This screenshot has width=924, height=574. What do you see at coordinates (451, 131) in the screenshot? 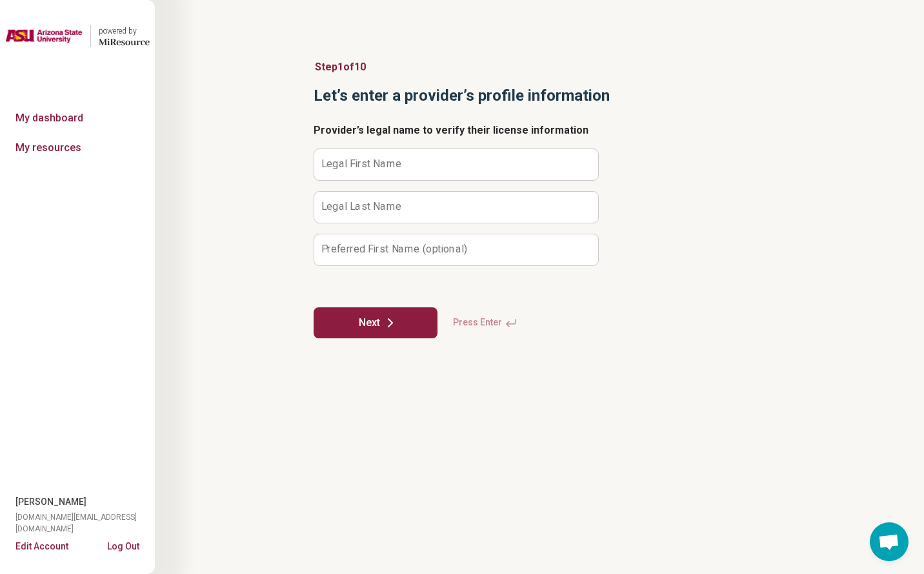
I see `legend: Provider’s legal name to verify their license information` at bounding box center [451, 131].